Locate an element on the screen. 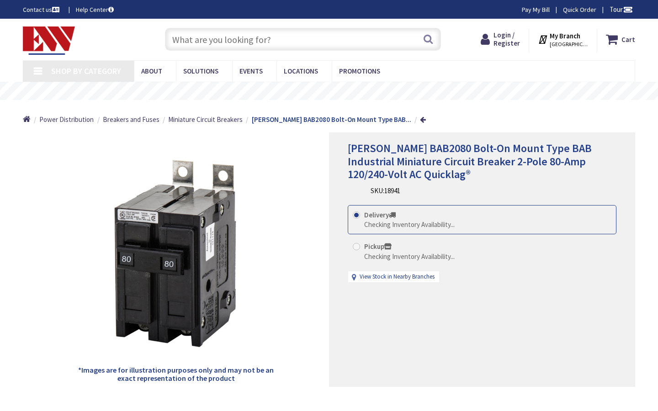 Image resolution: width=658 pixels, height=411 pixels. strong: Cart is located at coordinates (629, 39).